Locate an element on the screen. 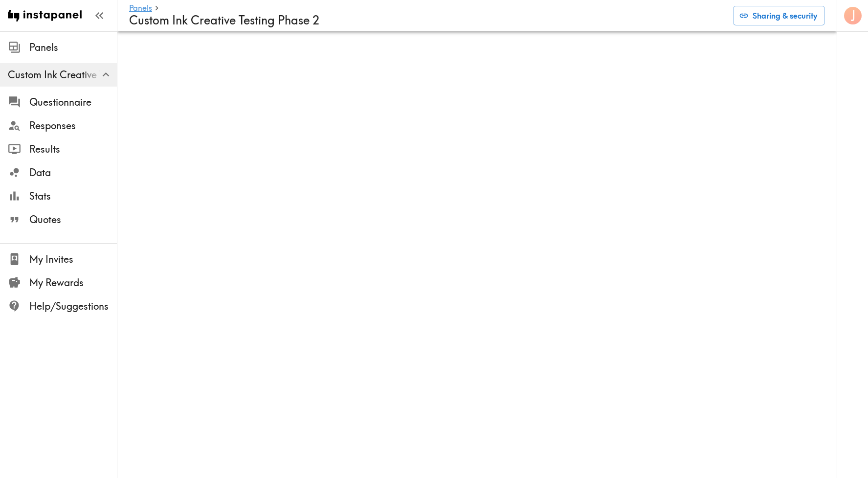  span: My Invites is located at coordinates (73, 259).